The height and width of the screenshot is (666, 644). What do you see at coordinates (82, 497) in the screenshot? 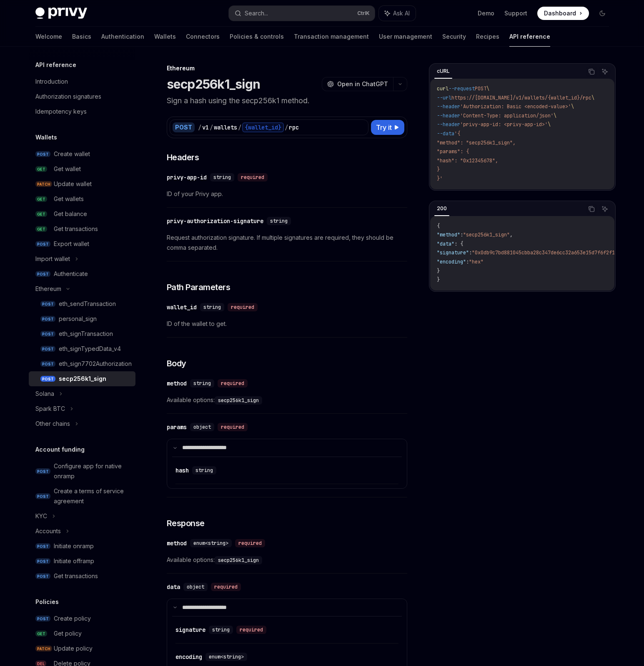
I see `a: POSTCreate a terms of service agreement` at bounding box center [82, 497].